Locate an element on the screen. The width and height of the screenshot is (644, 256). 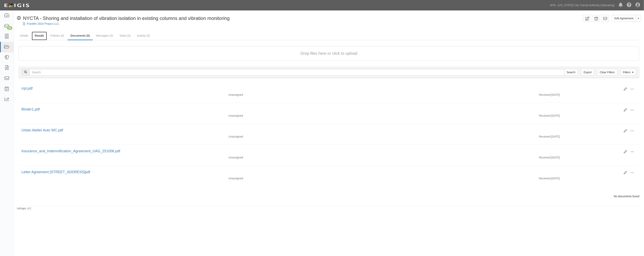
i: No Coverage is located at coordinates (19, 18).